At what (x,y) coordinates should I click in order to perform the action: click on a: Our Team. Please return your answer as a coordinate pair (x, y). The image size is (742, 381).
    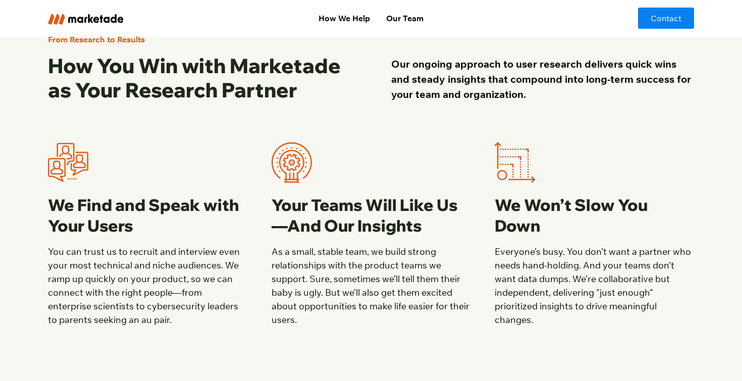
    Looking at the image, I should click on (405, 18).